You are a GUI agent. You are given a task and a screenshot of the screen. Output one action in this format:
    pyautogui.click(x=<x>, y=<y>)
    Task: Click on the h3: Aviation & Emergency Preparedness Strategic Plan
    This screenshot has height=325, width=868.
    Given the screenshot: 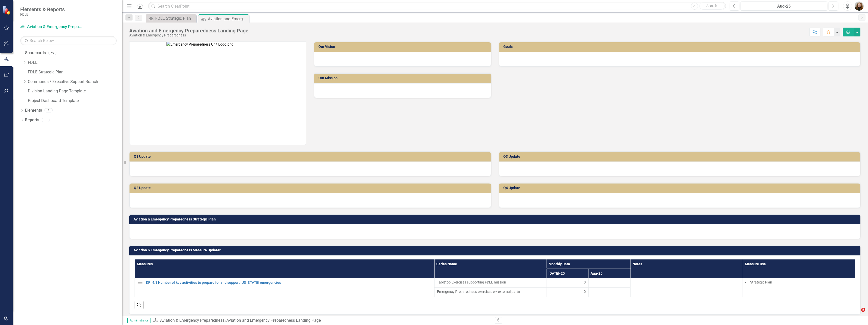 What is the action you would take?
    pyautogui.click(x=496, y=219)
    